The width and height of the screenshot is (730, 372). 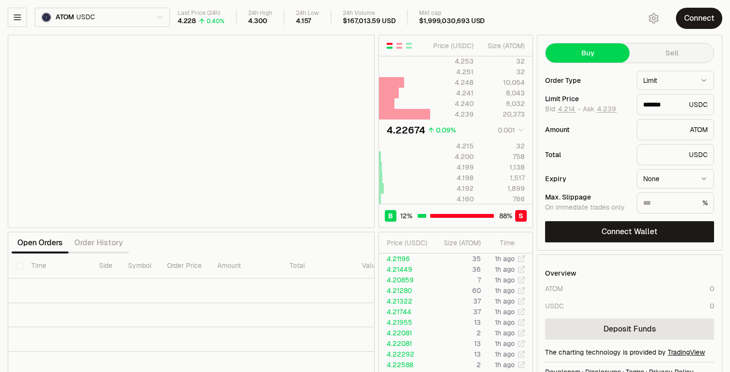 What do you see at coordinates (587, 81) in the screenshot?
I see `div: Order Type` at bounding box center [587, 81].